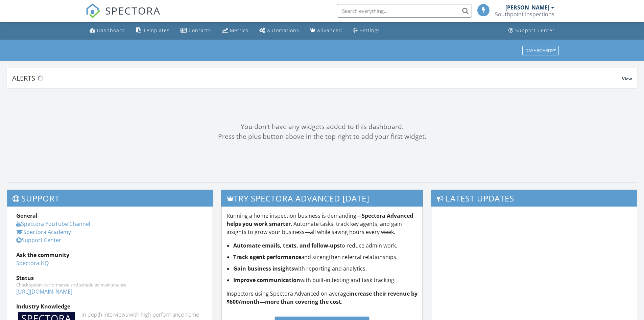 Image resolution: width=644 pixels, height=320 pixels. Describe the element at coordinates (322, 136) in the screenshot. I see `div: Press the plus button above in the top right to add your first widget.` at that location.